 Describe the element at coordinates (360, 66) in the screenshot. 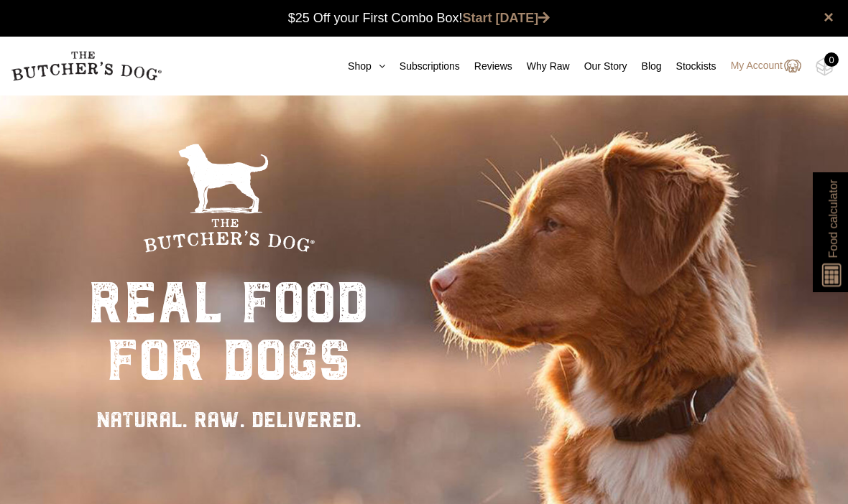

I see `a: Shop` at that location.